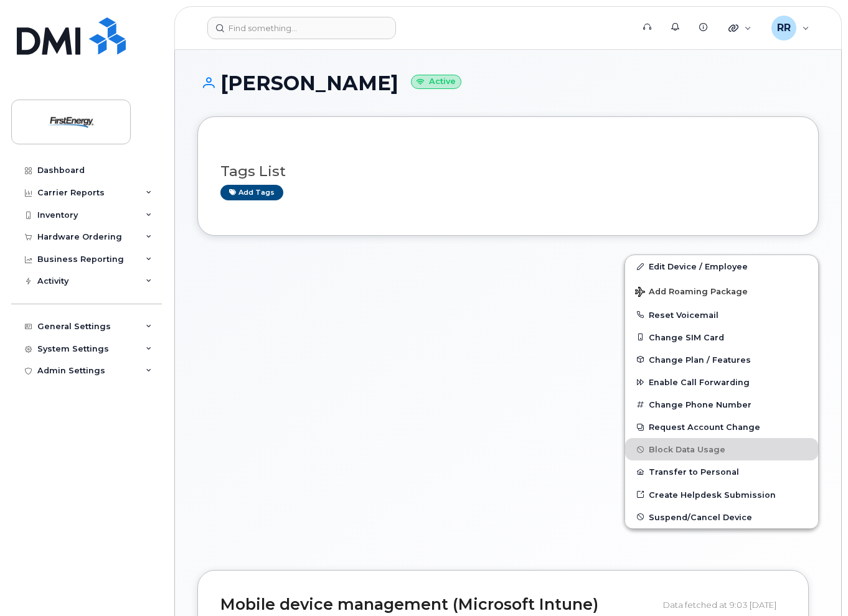 The width and height of the screenshot is (848, 616). Describe the element at coordinates (722, 405) in the screenshot. I see `button: Change Phone Number` at that location.